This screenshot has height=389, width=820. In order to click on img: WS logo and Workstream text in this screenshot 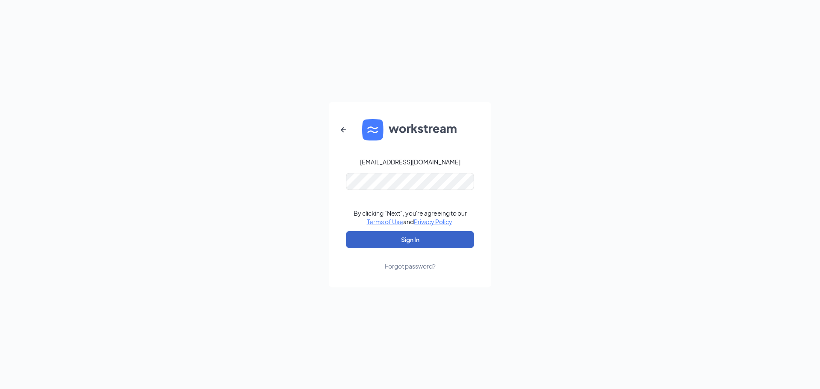, I will do `click(410, 130)`.